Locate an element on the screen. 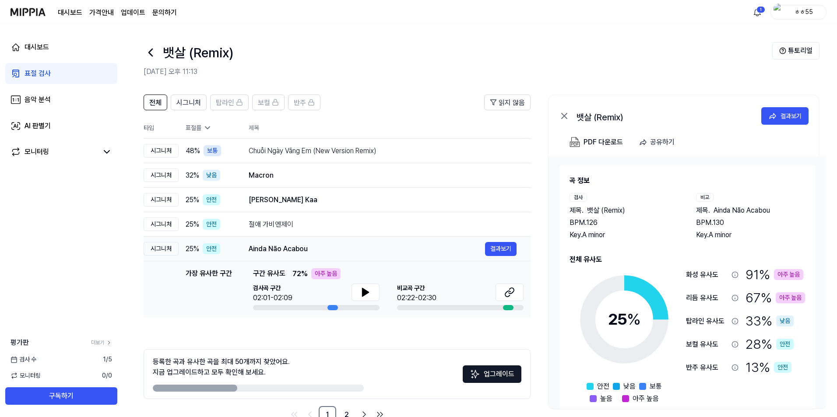 This screenshot has height=417, width=837. div: BPM. 126 is located at coordinates (624, 223).